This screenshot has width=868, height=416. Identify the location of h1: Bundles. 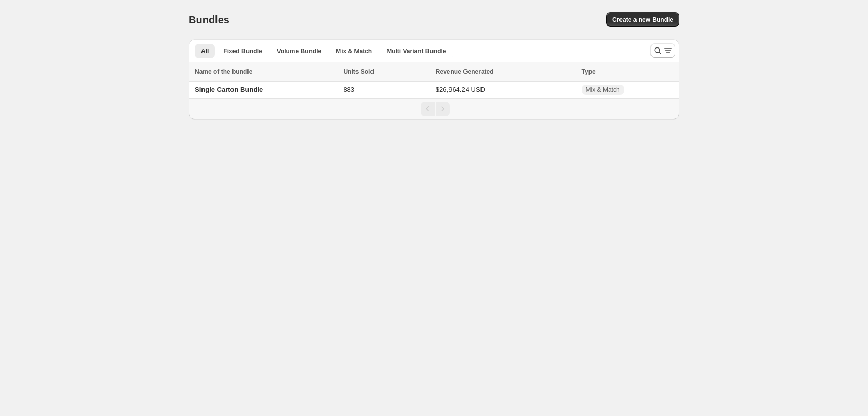
(209, 20).